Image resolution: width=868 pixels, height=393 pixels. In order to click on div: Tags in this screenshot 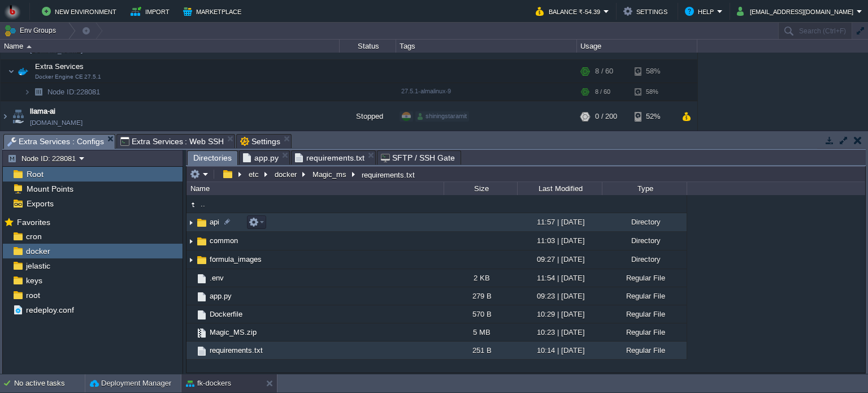, I will do `click(487, 46)`.